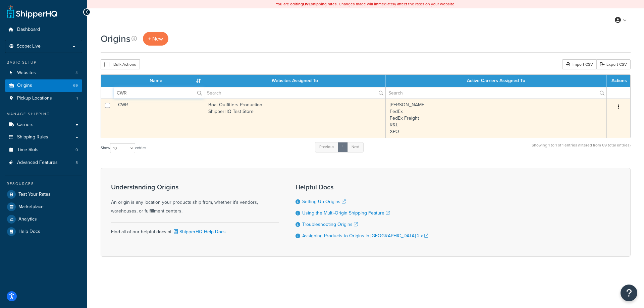  Describe the element at coordinates (330, 224) in the screenshot. I see `a: Troubleshooting Origins` at that location.